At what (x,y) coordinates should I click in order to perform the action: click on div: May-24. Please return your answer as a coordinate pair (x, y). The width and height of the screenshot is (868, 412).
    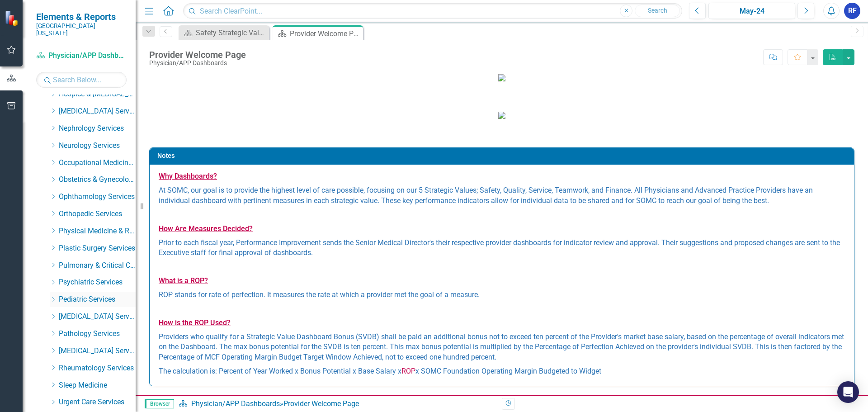
    Looking at the image, I should click on (752, 12).